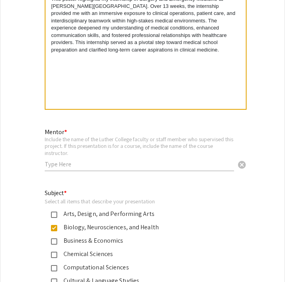  Describe the element at coordinates (242, 165) in the screenshot. I see `span: cancel` at that location.